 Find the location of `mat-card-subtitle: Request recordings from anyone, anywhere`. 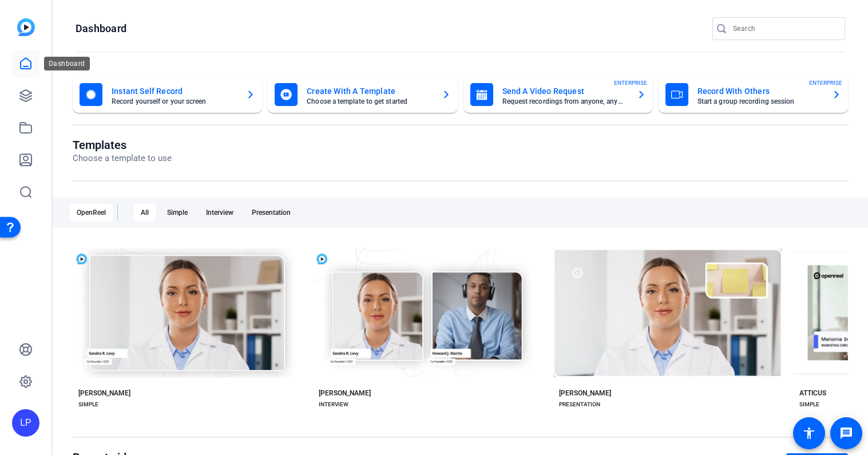

mat-card-subtitle: Request recordings from anyone, anywhere is located at coordinates (565, 101).